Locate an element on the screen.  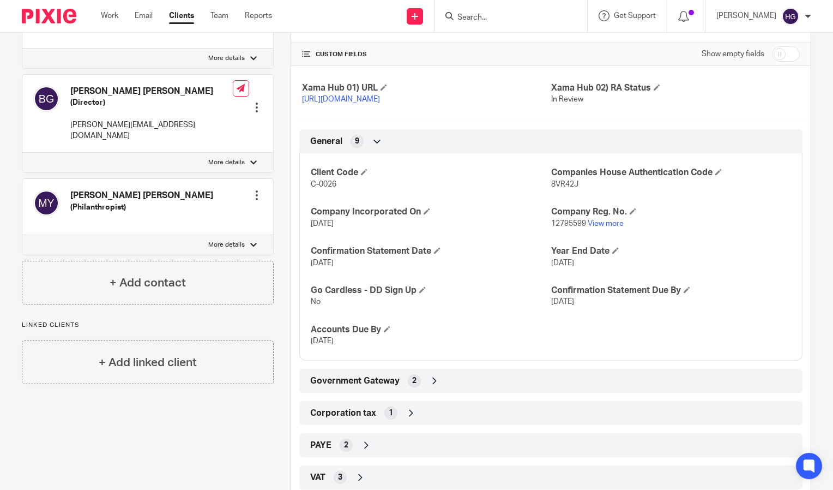
h5: (Director) is located at coordinates (152, 103).